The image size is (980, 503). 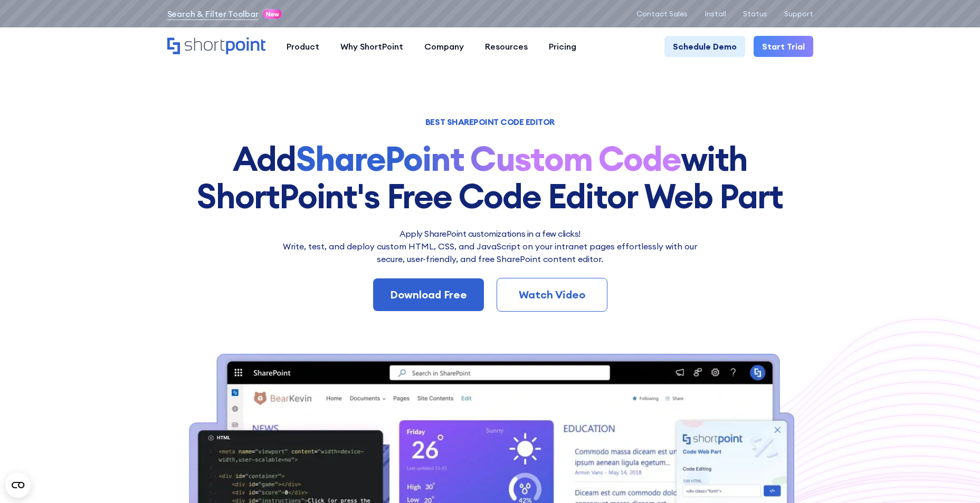 I want to click on a: Search & Filter Toolbar, so click(x=212, y=14).